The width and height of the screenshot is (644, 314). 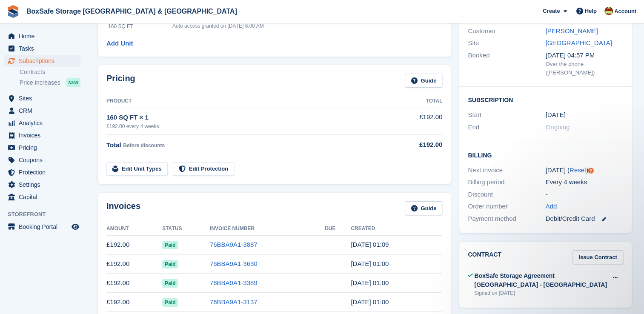 I want to click on div: Customer, so click(x=506, y=31).